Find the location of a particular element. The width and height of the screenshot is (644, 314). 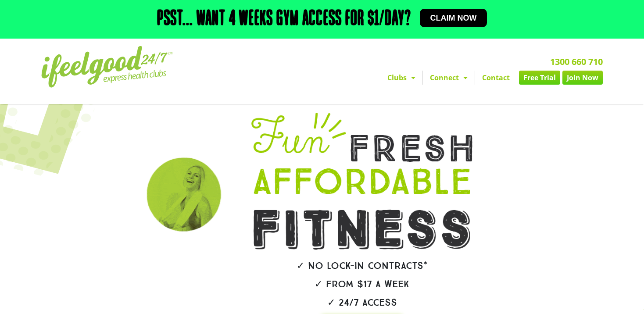

a: Connect is located at coordinates (449, 78).